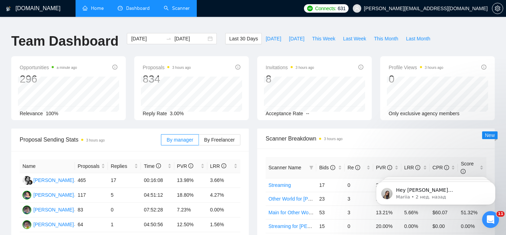 The image size is (506, 235). Describe the element at coordinates (243, 39) in the screenshot. I see `button: Last 30 Days` at that location.